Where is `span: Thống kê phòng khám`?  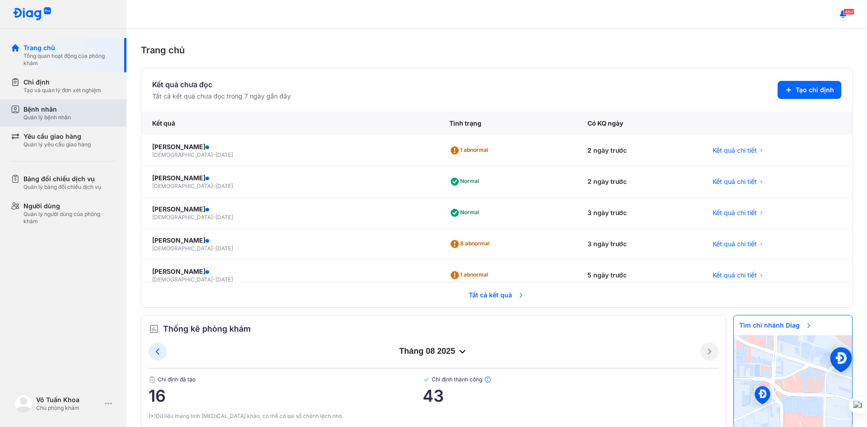
span: Thống kê phòng khám is located at coordinates (207, 329).